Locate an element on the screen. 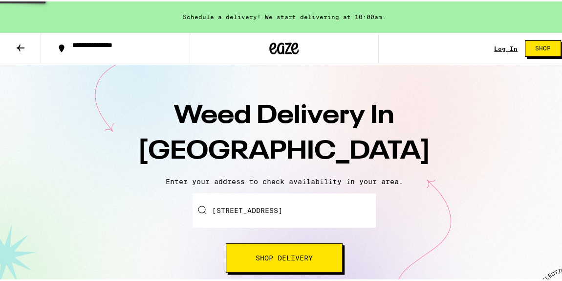  input: Enter your delivery address is located at coordinates (284, 209).